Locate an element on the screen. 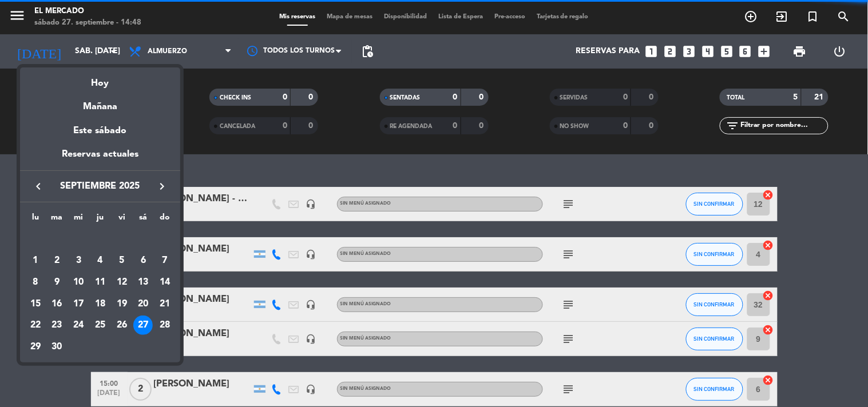 The image size is (868, 407). div: 18 is located at coordinates (100, 304).